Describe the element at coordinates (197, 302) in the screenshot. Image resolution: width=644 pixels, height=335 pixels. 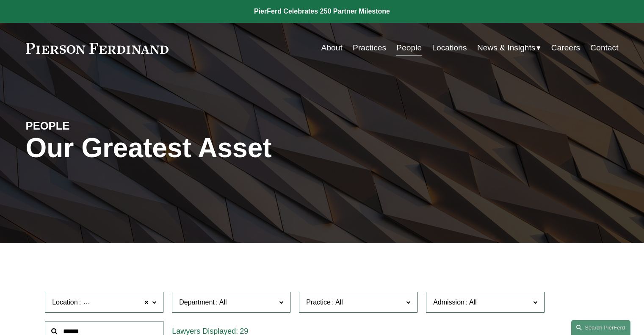
I see `span: Department` at that location.